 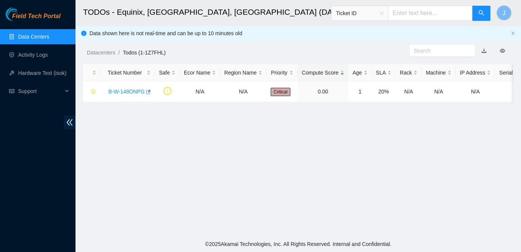 What do you see at coordinates (481, 13) in the screenshot?
I see `button: search` at bounding box center [481, 13].